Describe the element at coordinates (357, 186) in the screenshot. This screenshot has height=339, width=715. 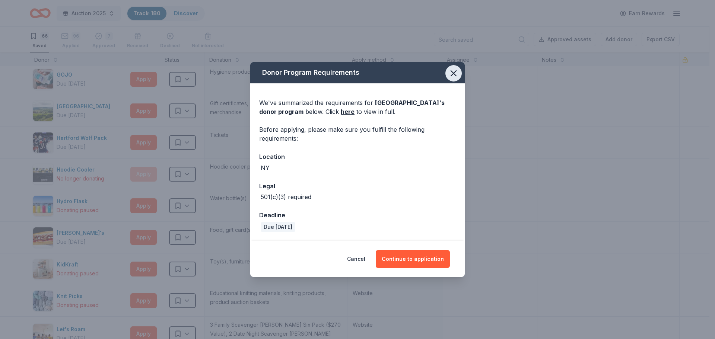
I see `div: Legal` at that location.